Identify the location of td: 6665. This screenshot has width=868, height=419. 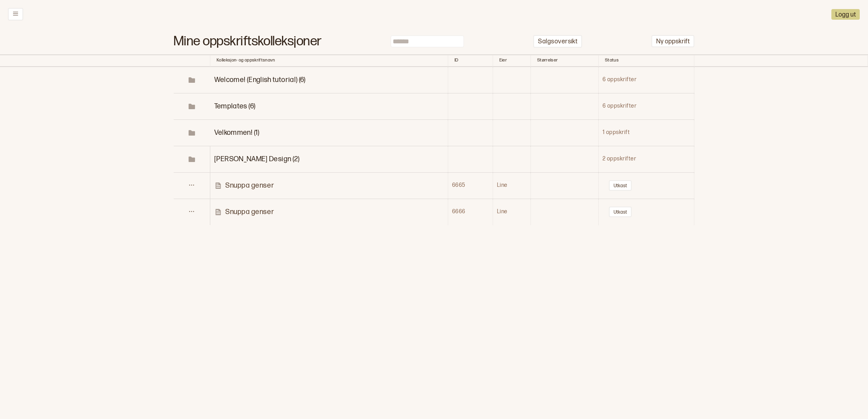
(471, 185).